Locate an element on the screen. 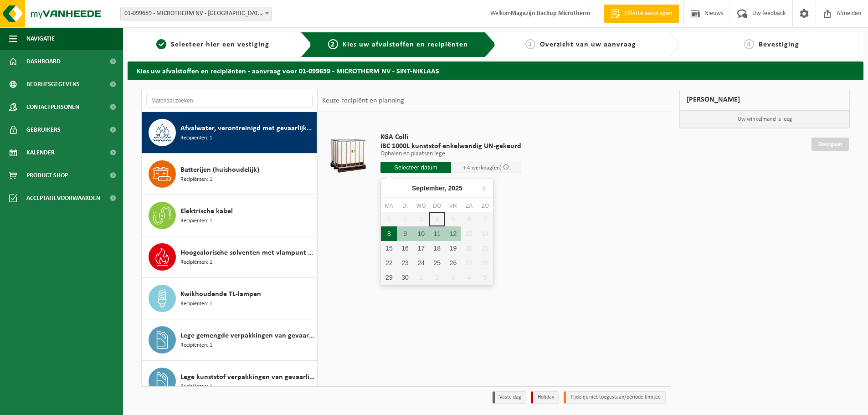 The width and height of the screenshot is (868, 415). div: do is located at coordinates (437, 206).